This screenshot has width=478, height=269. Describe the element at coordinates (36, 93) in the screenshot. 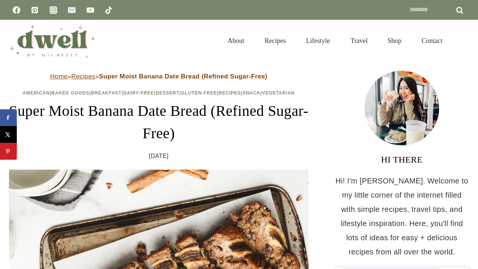

I see `a: American` at that location.